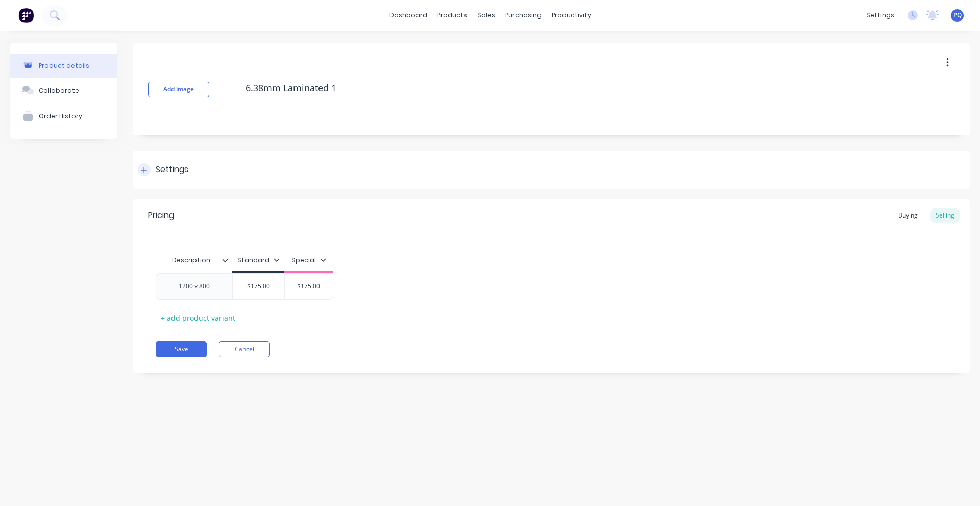 This screenshot has width=980, height=506. I want to click on div: sales, so click(486, 16).